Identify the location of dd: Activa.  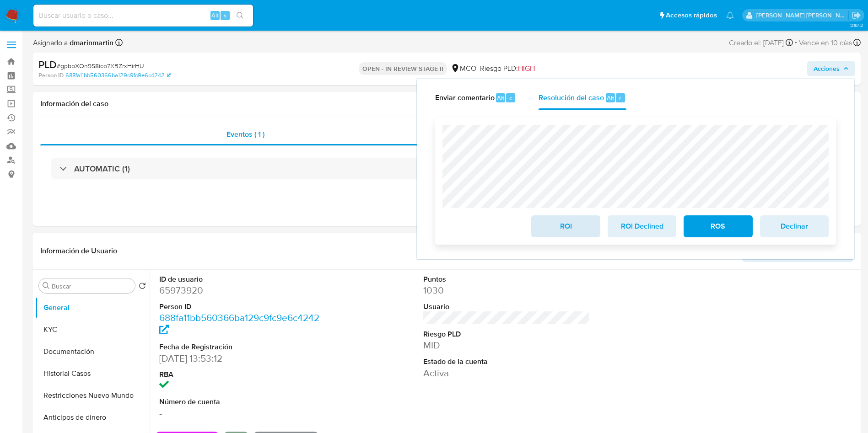
(507, 374).